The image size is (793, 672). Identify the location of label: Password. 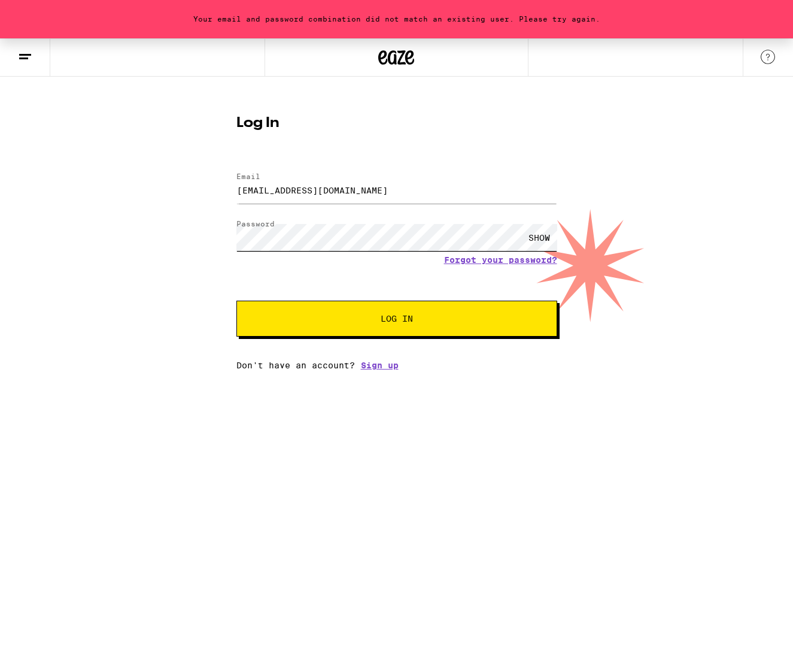
(256, 223).